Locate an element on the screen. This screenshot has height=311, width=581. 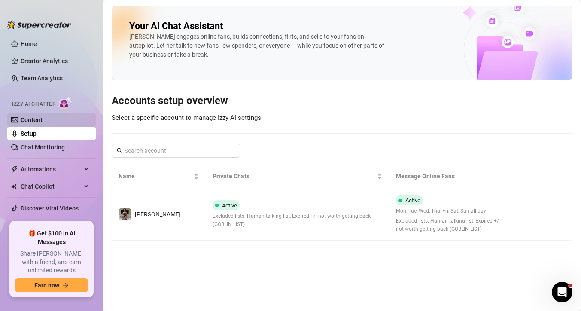
h3: Accounts setup overview is located at coordinates (342, 101).